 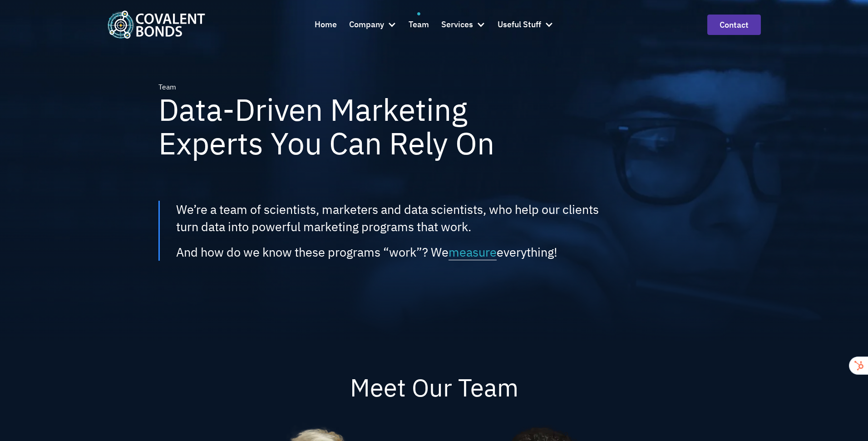 What do you see at coordinates (734, 25) in the screenshot?
I see `a: contact` at bounding box center [734, 25].